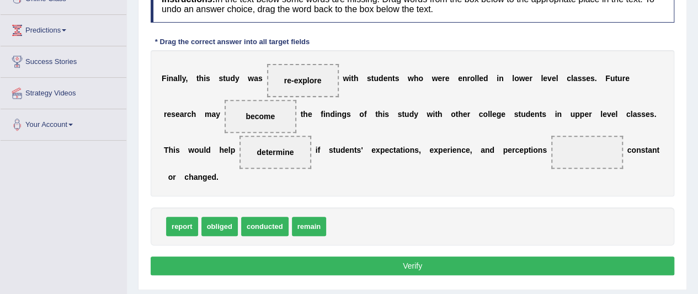 The image size is (698, 294). Describe the element at coordinates (182, 226) in the screenshot. I see `span: report` at that location.